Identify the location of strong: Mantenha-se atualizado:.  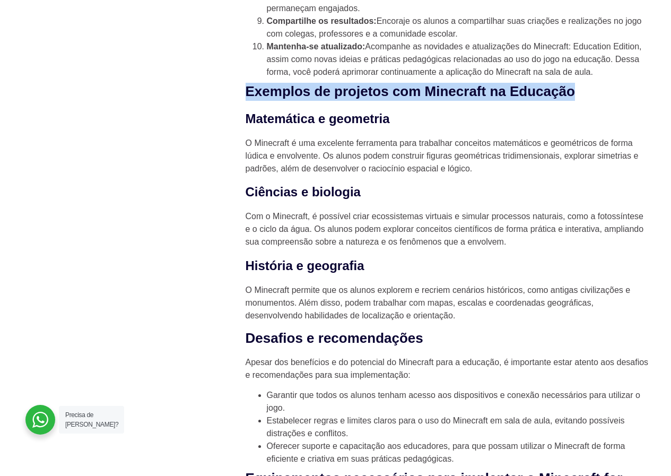
(316, 46).